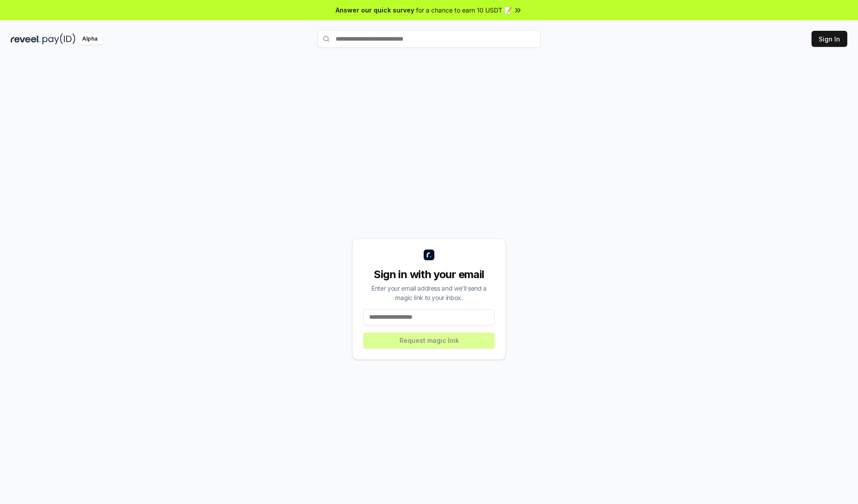  What do you see at coordinates (464, 10) in the screenshot?
I see `span: for a chance to earn 10 USDT 📝` at bounding box center [464, 10].